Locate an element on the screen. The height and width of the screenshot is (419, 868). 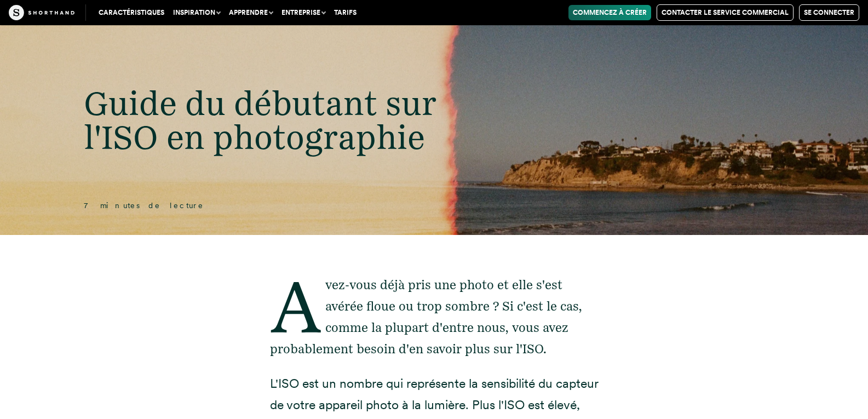
a: Caractéristiques is located at coordinates (131, 12).